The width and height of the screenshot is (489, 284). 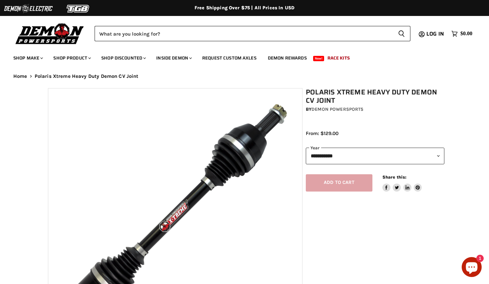 I want to click on a: Home, so click(x=20, y=76).